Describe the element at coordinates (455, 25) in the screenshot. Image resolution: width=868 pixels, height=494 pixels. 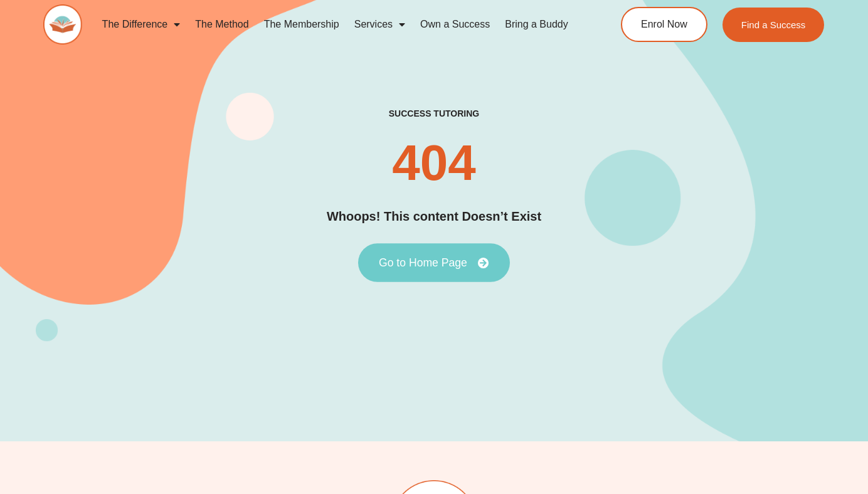
I see `a: Own a Success` at that location.